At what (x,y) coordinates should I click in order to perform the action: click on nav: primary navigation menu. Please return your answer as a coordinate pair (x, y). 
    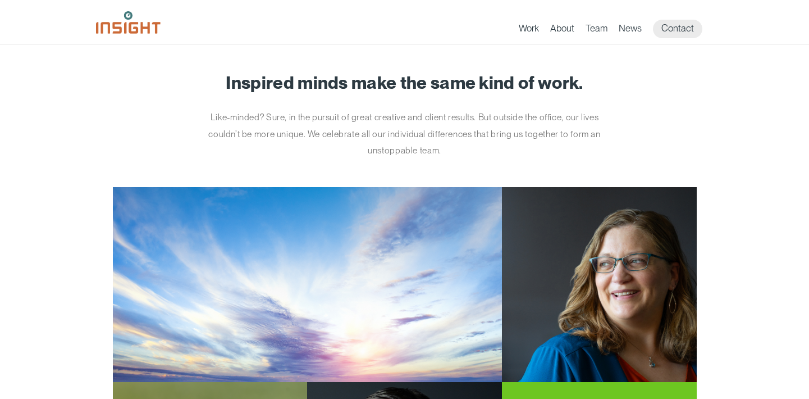
    Looking at the image, I should click on (616, 29).